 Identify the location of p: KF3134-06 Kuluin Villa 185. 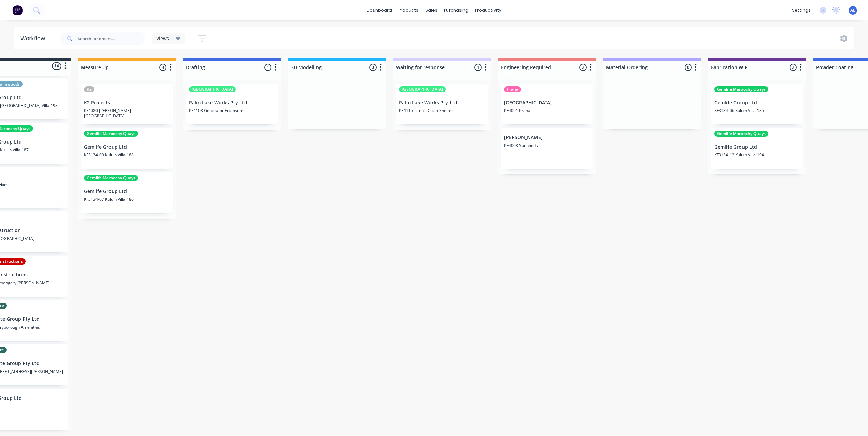
(757, 111).